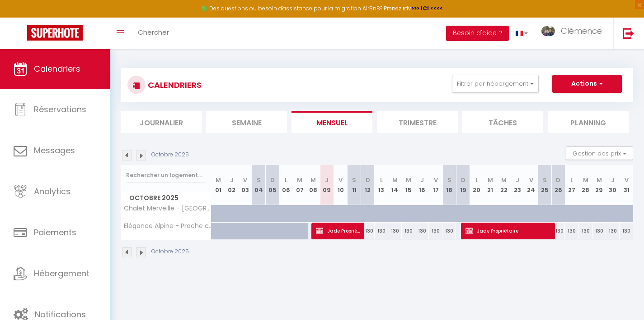  Describe the element at coordinates (245, 185) in the screenshot. I see `th: 03` at that location.